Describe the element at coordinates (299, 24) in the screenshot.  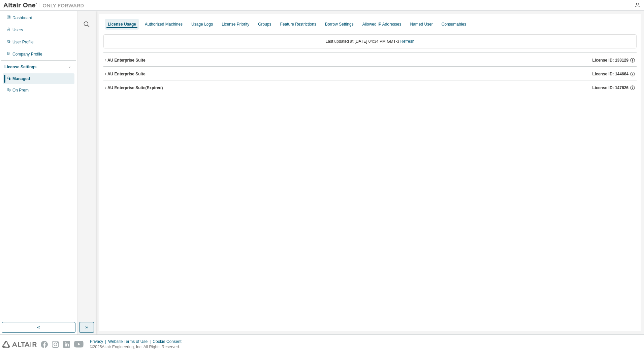
I see `div: Feature Restrictions` at that location.